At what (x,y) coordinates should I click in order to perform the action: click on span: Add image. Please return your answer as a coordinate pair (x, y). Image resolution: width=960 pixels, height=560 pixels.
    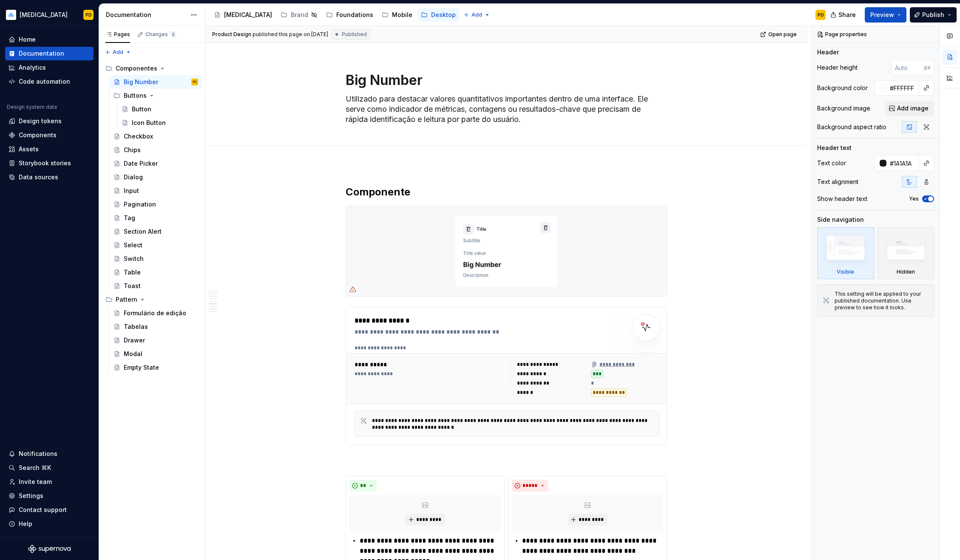
    Looking at the image, I should click on (913, 109).